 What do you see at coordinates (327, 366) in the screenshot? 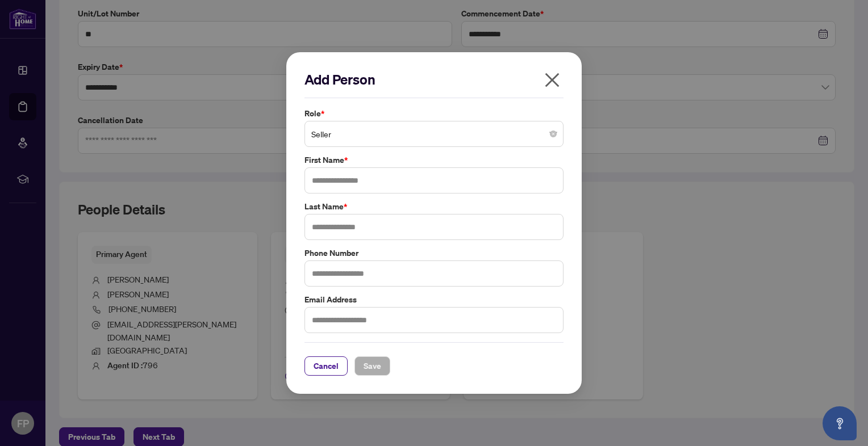
I see `button: Cancel` at bounding box center [327, 366].